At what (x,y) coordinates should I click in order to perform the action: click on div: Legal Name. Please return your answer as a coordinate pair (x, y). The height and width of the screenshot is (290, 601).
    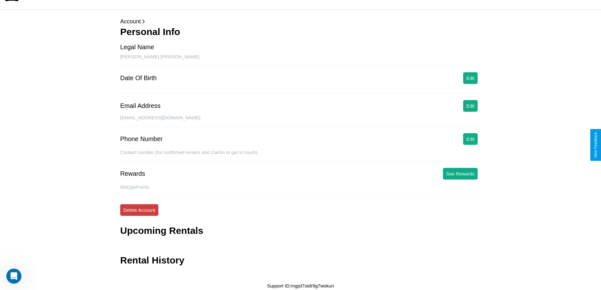
    Looking at the image, I should click on (137, 47).